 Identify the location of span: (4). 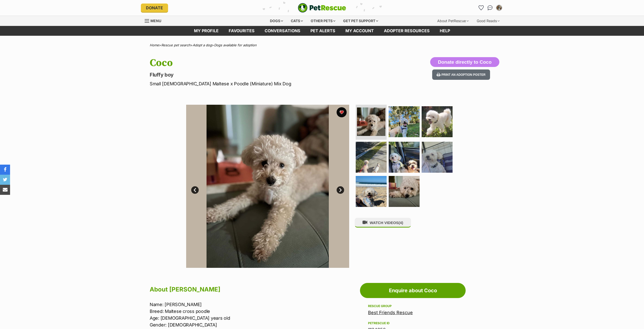
(401, 223).